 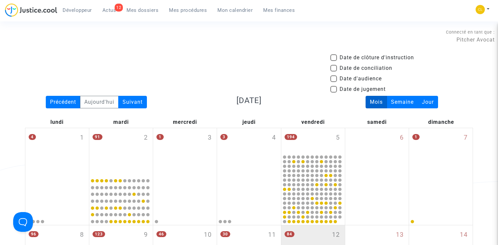 What do you see at coordinates (99, 102) in the screenshot?
I see `div: Aujourd'hui` at bounding box center [99, 102].